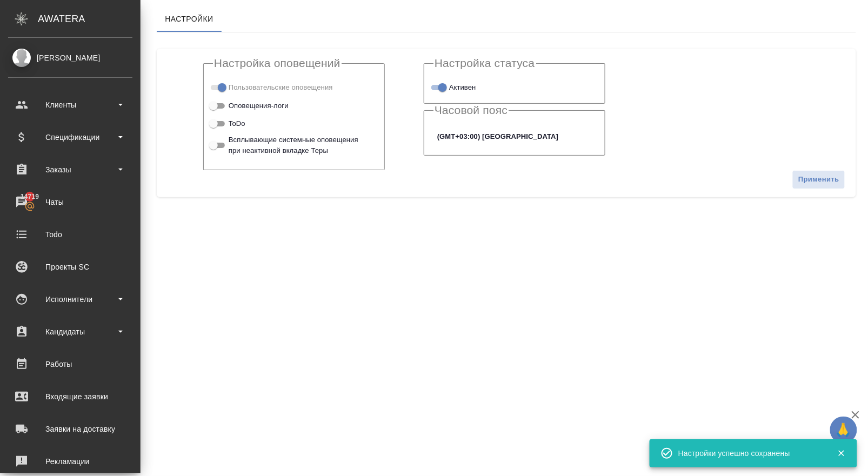 This screenshot has height=476, width=868. Describe the element at coordinates (294, 123) in the screenshot. I see `div: Включи, если хочешь чтобы ToDo высвечивались у тебя на экране в назначенный день` at that location.